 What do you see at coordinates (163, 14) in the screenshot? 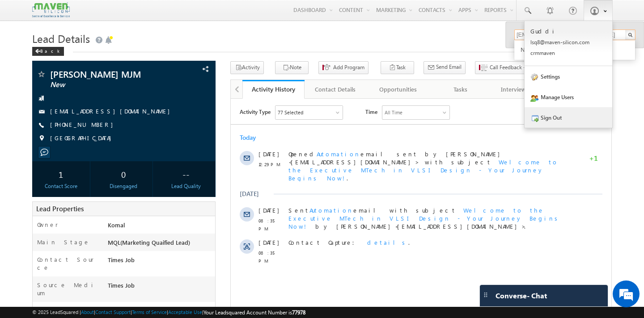
I see `div: All Time` at bounding box center [163, 14].